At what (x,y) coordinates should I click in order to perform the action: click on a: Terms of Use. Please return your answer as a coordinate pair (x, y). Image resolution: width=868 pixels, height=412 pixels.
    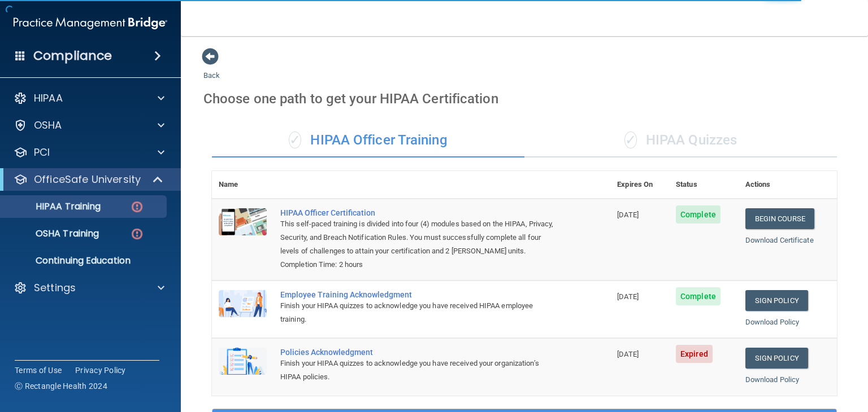
    Looking at the image, I should click on (38, 370).